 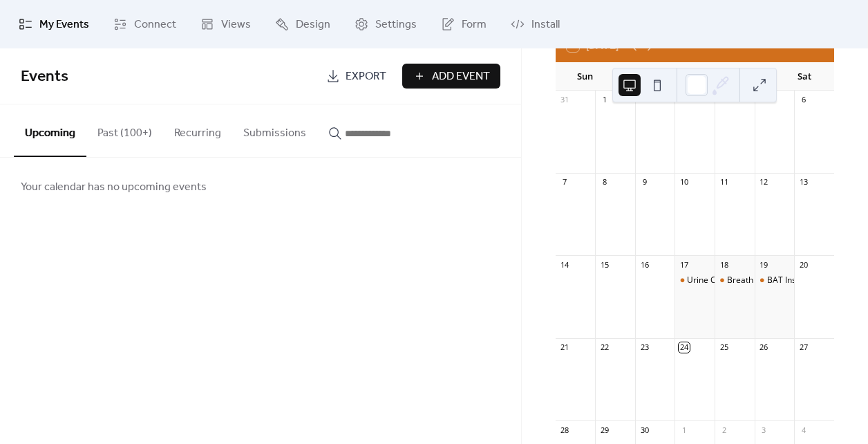 What do you see at coordinates (764, 347) in the screenshot?
I see `div: 26` at bounding box center [764, 347].